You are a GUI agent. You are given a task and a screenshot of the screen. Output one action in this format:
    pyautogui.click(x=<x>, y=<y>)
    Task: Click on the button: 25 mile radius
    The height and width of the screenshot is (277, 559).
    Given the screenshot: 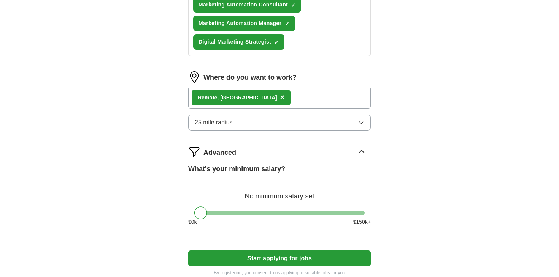 What is the action you would take?
    pyautogui.click(x=279, y=123)
    